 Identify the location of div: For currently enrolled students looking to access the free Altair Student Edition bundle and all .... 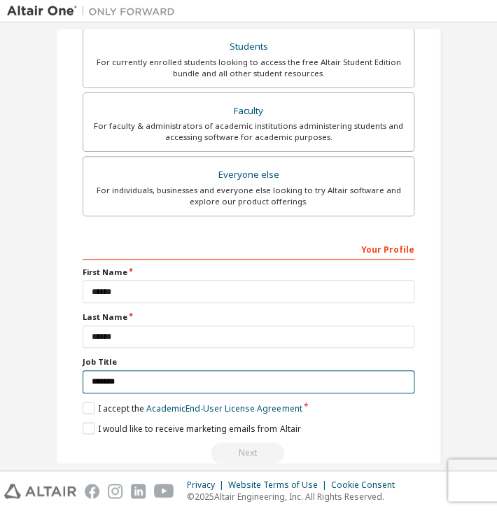
(249, 68).